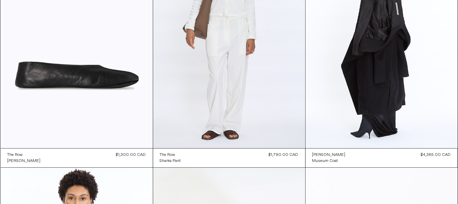 This screenshot has height=204, width=458. I want to click on a: Sharka Pant, so click(170, 161).